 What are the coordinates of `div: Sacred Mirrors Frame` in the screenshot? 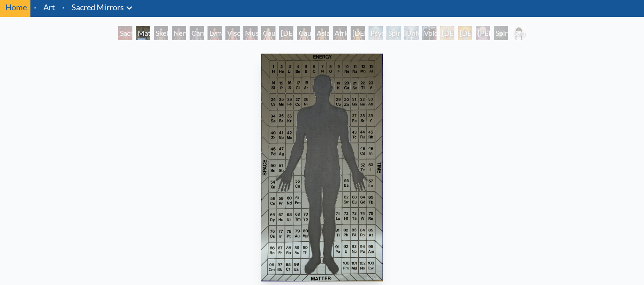 It's located at (519, 33).